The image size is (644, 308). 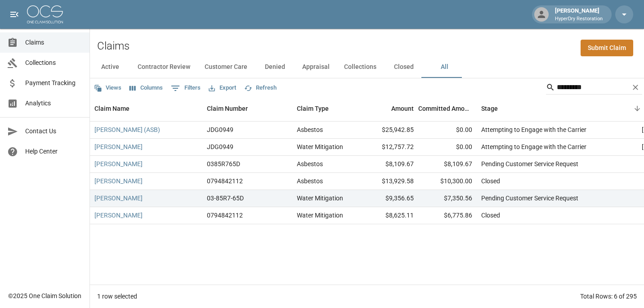 I want to click on button: Show filters, so click(x=186, y=88).